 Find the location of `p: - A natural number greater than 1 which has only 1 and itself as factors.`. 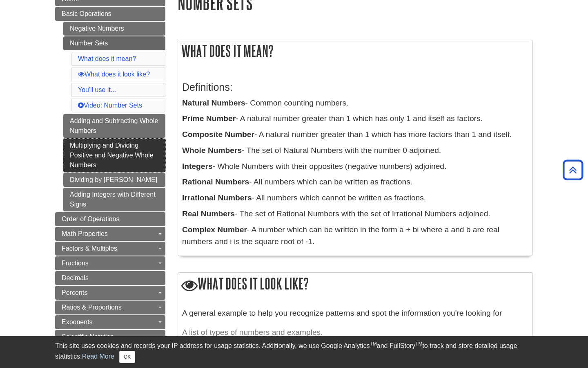

p: - A natural number greater than 1 which has only 1 and itself as factors. is located at coordinates (355, 119).